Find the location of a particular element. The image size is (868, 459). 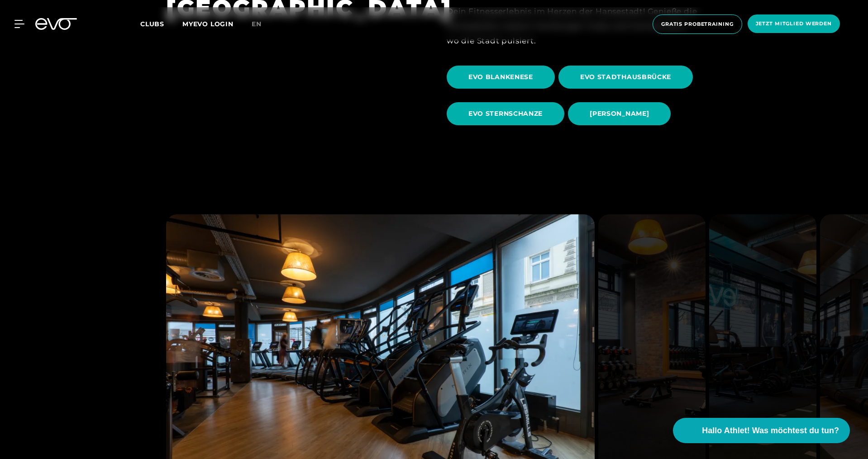

span: en is located at coordinates (257, 24).